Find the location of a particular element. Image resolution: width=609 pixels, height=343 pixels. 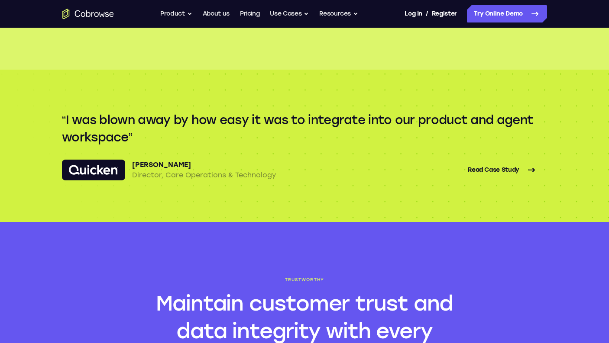

a: About us is located at coordinates (216, 14).